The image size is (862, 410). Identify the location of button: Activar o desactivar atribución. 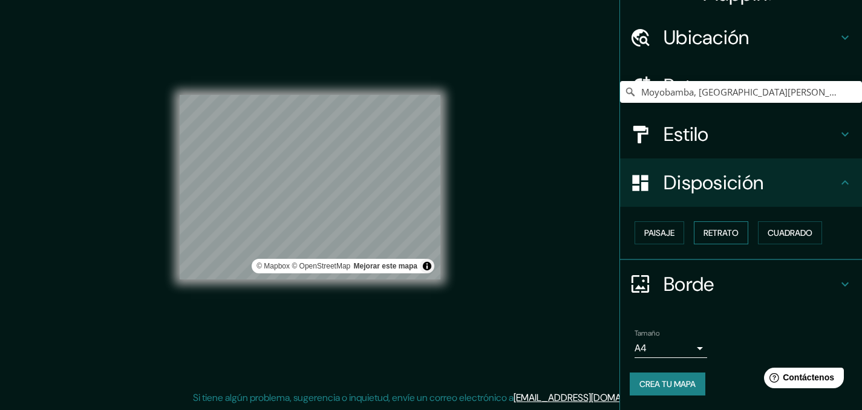
(427, 266).